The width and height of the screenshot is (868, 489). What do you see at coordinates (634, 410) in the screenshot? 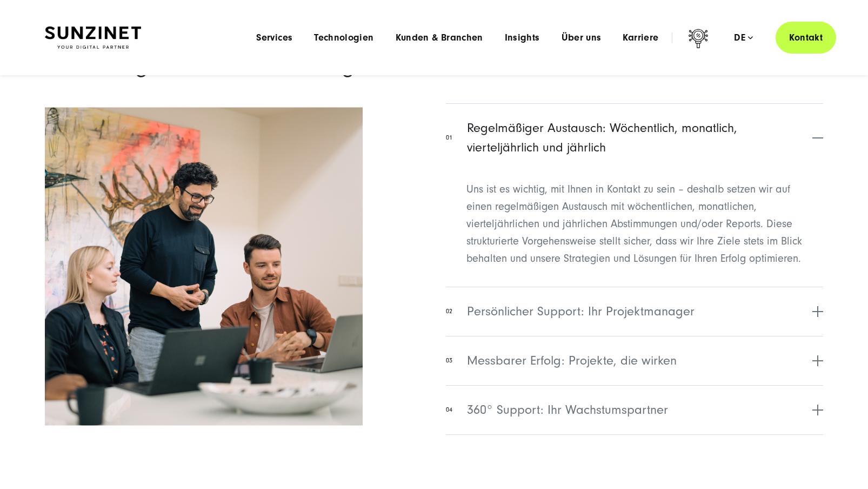
I see `button: 04360° Support: Ihr Wachstumspartner` at bounding box center [634, 410].